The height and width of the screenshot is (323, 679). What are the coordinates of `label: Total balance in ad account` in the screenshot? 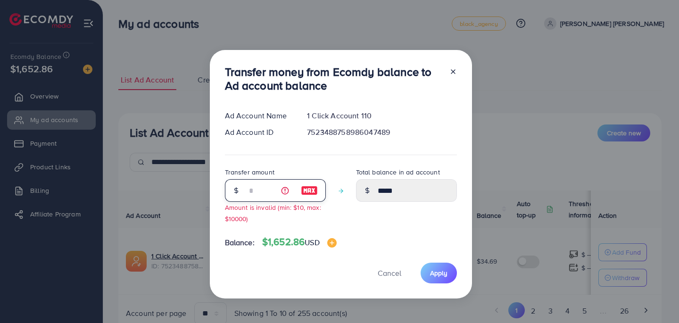 It's located at (398, 172).